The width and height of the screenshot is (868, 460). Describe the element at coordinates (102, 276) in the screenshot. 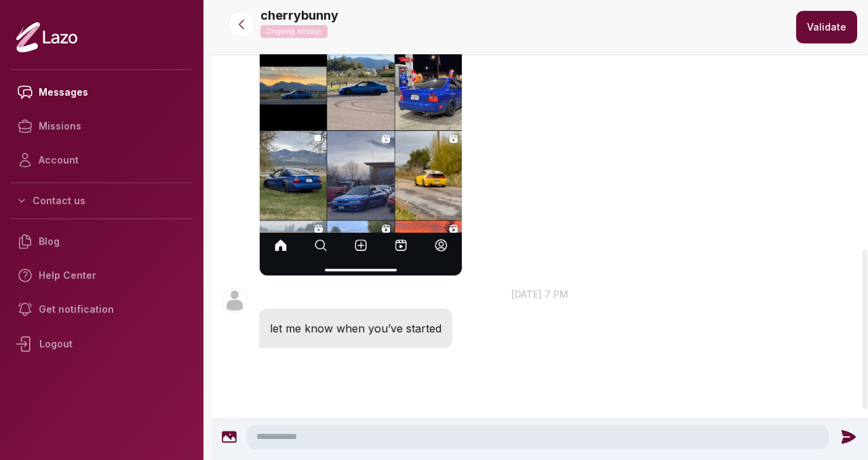

I see `a: Help Center` at that location.